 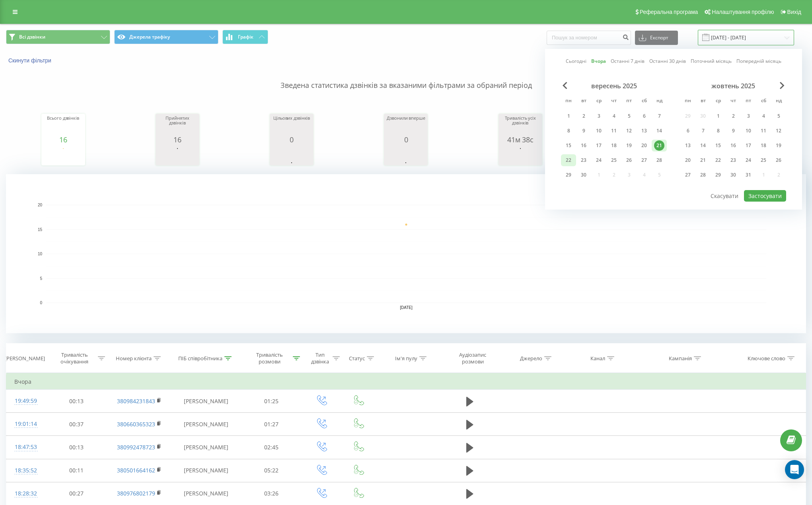 I want to click on div: 5, so click(x=778, y=116).